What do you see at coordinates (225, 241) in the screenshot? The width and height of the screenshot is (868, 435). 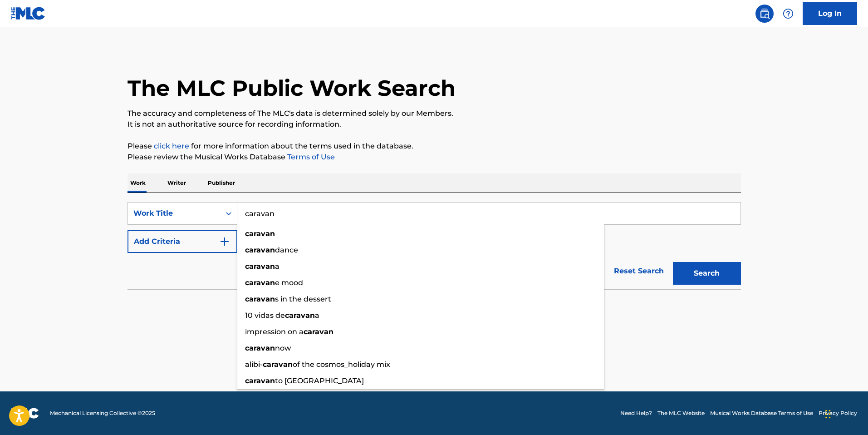 I see `img: 9d2ae6d4665cec9f34b9.svg` at bounding box center [225, 241].